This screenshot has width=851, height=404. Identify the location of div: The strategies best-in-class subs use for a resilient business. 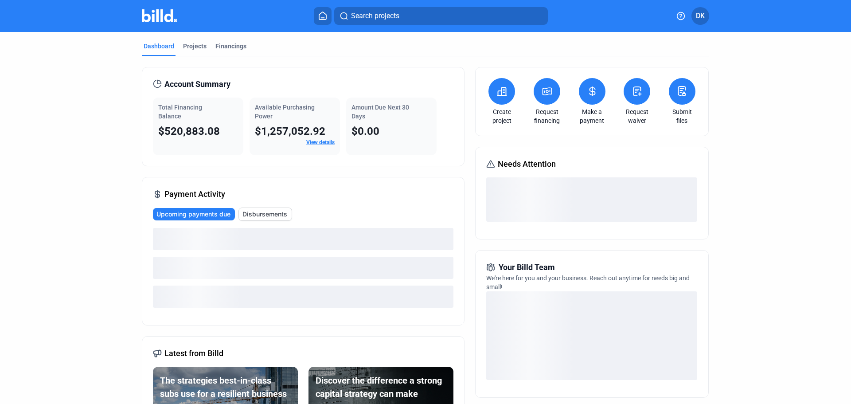
(225, 387).